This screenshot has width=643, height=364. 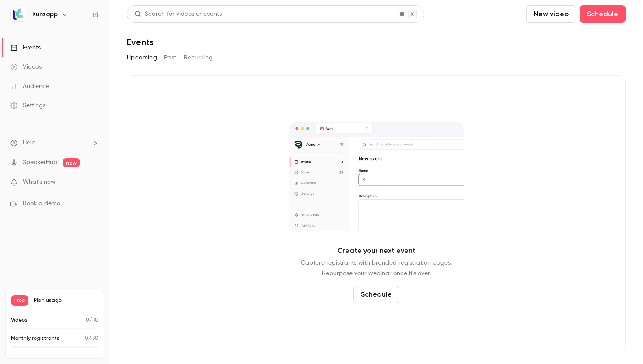 I want to click on h6: Kunzapp, so click(x=45, y=14).